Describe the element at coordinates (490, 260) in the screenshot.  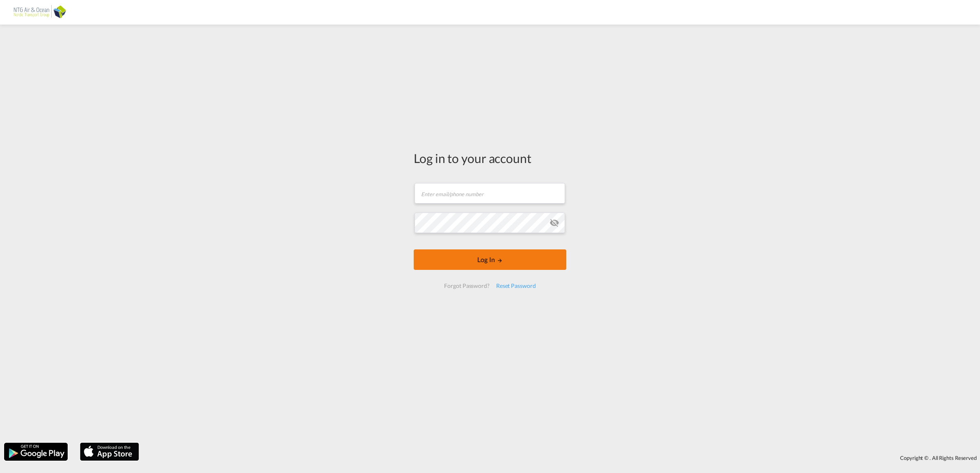
I see `button: LOGIN` at that location.